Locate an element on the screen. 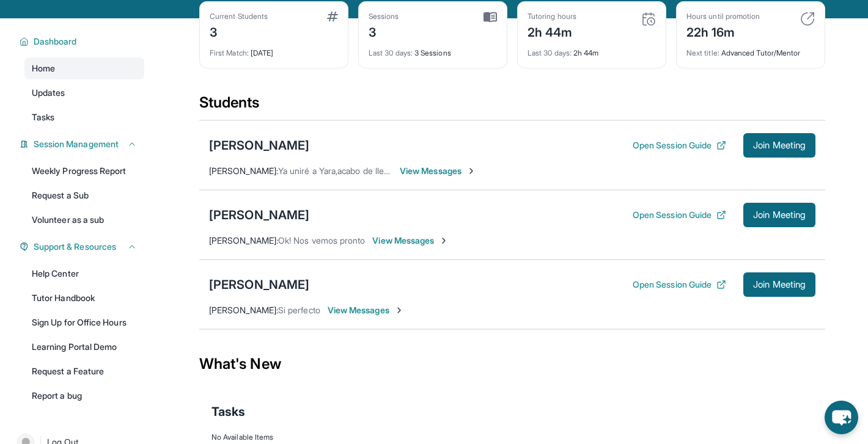 The image size is (868, 444). div: 3 Sessions is located at coordinates (433, 49).